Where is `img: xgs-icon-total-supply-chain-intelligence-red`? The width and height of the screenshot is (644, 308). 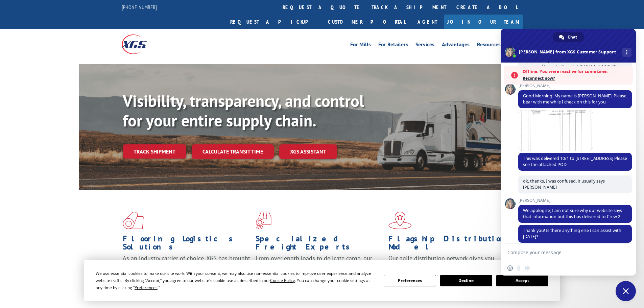
img: xgs-icon-total-supply-chain-intelligence-red is located at coordinates (133, 221).